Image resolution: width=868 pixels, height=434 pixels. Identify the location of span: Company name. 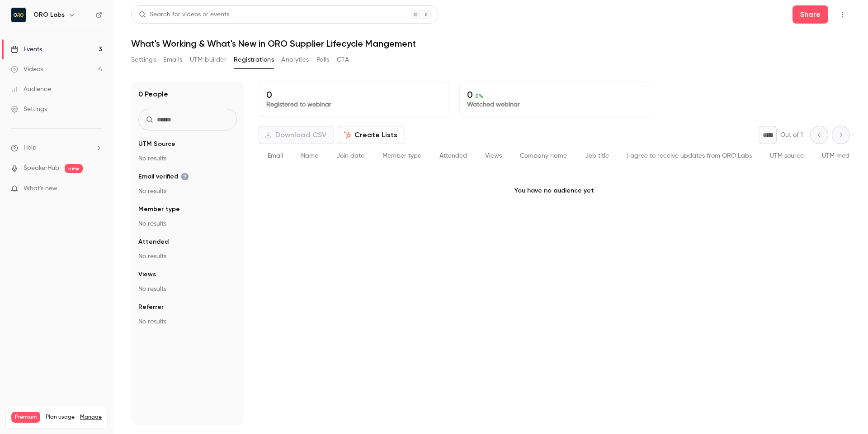
(543, 155).